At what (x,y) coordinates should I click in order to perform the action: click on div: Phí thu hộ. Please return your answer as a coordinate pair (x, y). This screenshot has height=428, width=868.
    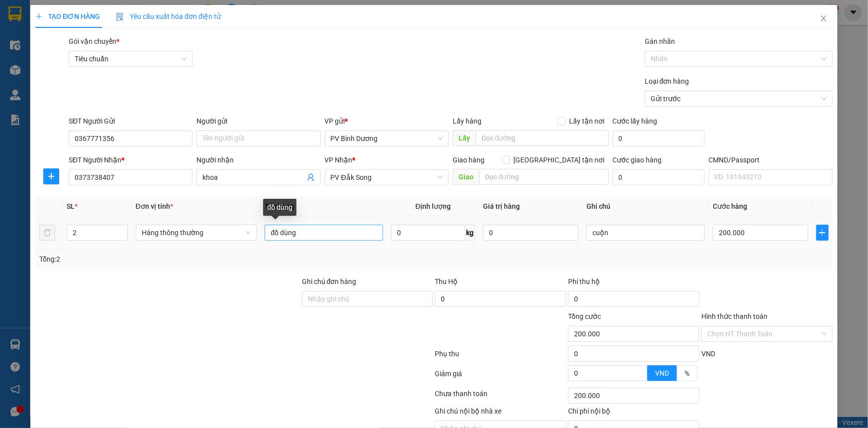
    Looking at the image, I should click on (634, 283).